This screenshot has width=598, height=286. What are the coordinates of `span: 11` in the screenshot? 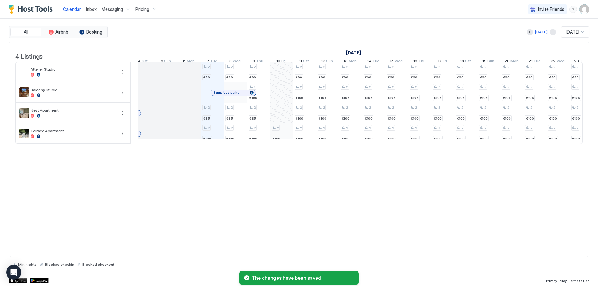 It's located at (301, 62).